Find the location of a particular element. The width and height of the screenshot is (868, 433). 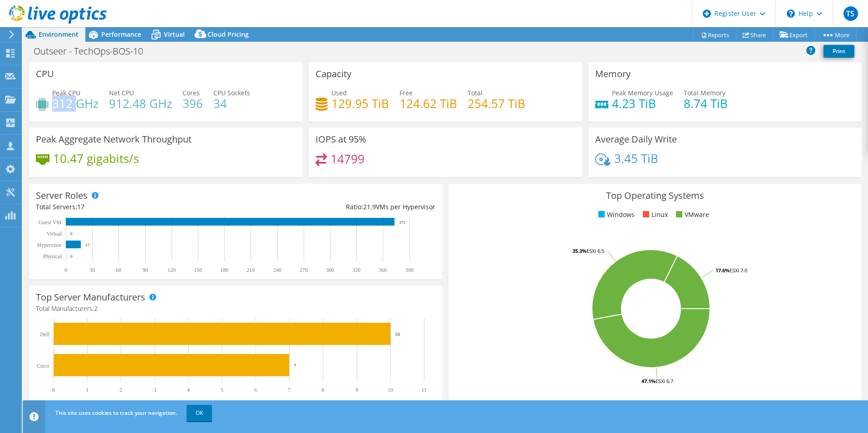

text: Guest VM is located at coordinates (50, 223).